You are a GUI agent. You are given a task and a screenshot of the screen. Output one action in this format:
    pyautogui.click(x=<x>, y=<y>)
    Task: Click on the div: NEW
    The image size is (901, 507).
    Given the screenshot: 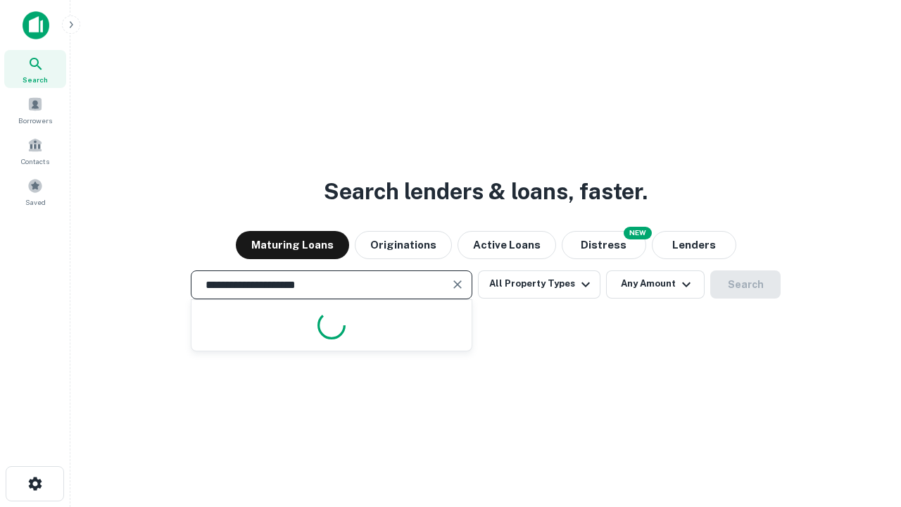 What is the action you would take?
    pyautogui.click(x=637, y=233)
    